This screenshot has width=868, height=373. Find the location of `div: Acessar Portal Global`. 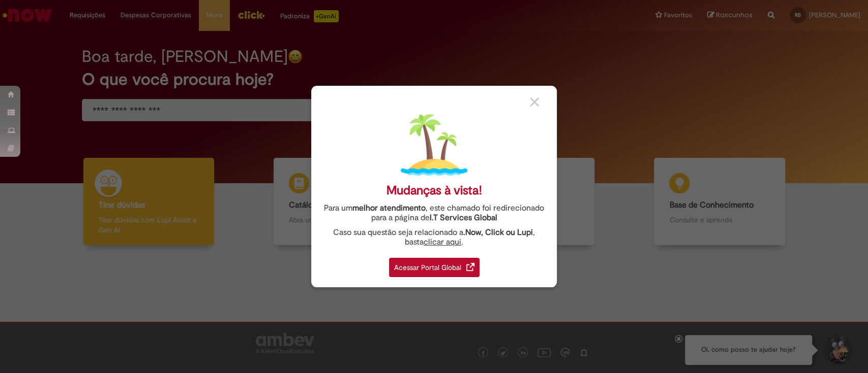

div: Acessar Portal Global is located at coordinates (434, 267).